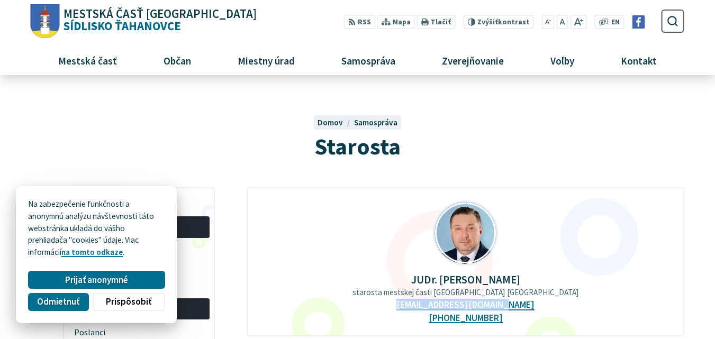 The height and width of the screenshot is (339, 715). What do you see at coordinates (396, 22) in the screenshot?
I see `a: Mapa` at bounding box center [396, 22].